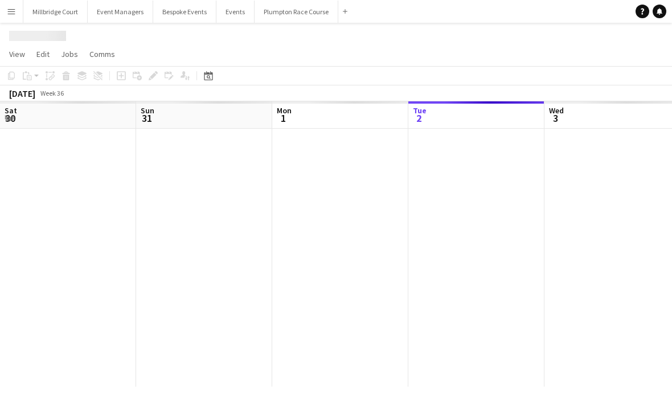 The width and height of the screenshot is (672, 406). Describe the element at coordinates (284, 110) in the screenshot. I see `span: Mon` at that location.